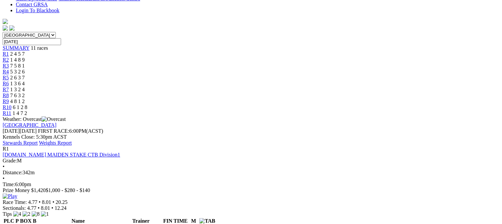 The height and width of the screenshot is (224, 502). I want to click on img: Overcast, so click(53, 119).